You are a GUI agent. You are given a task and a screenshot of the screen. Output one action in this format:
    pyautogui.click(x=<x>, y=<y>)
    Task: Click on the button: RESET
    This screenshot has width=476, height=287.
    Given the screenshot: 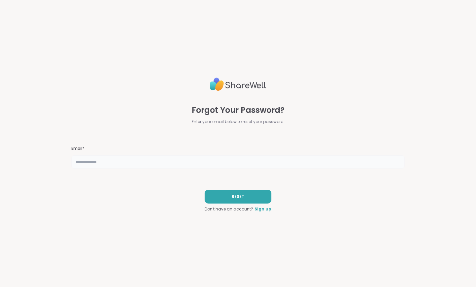 What is the action you would take?
    pyautogui.click(x=238, y=197)
    